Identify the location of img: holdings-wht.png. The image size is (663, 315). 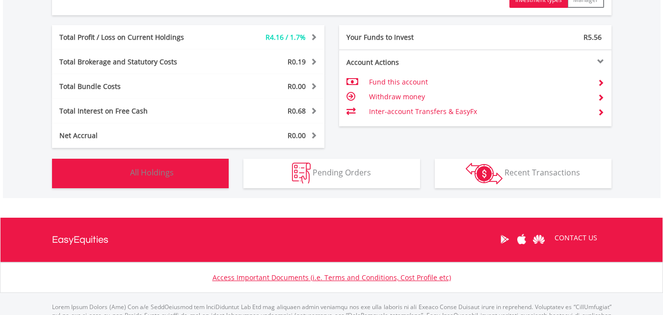
(117, 173).